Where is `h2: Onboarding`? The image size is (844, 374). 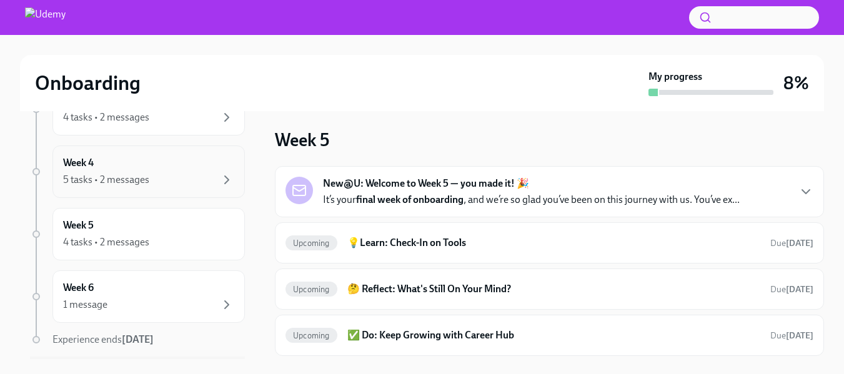 h2: Onboarding is located at coordinates (87, 83).